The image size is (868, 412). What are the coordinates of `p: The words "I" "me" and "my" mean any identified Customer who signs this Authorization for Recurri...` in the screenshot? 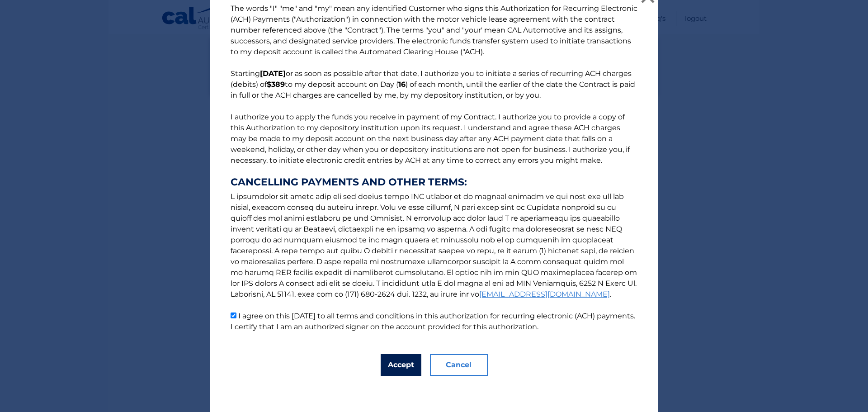 It's located at (434, 168).